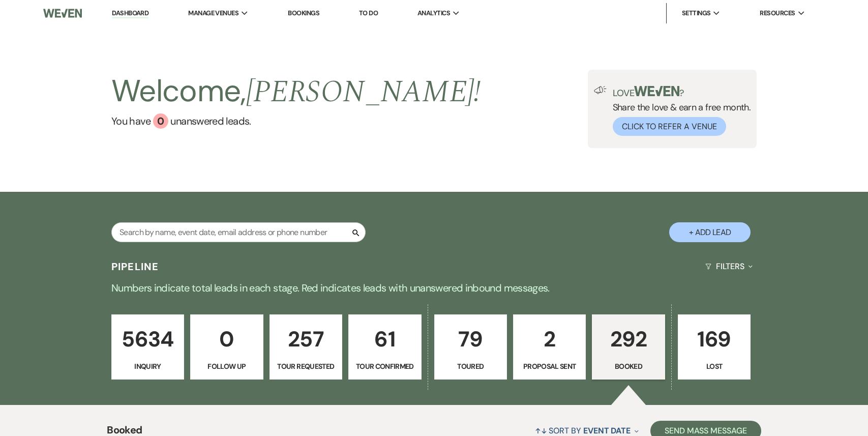 This screenshot has width=868, height=436. What do you see at coordinates (606, 430) in the screenshot?
I see `span: Event Date` at bounding box center [606, 430].